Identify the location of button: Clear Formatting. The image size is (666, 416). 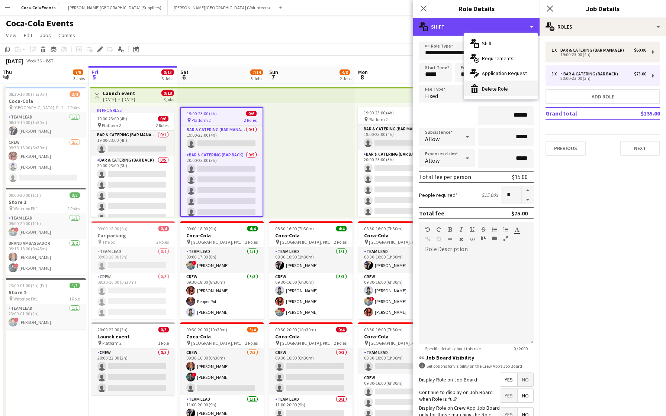
(461, 239).